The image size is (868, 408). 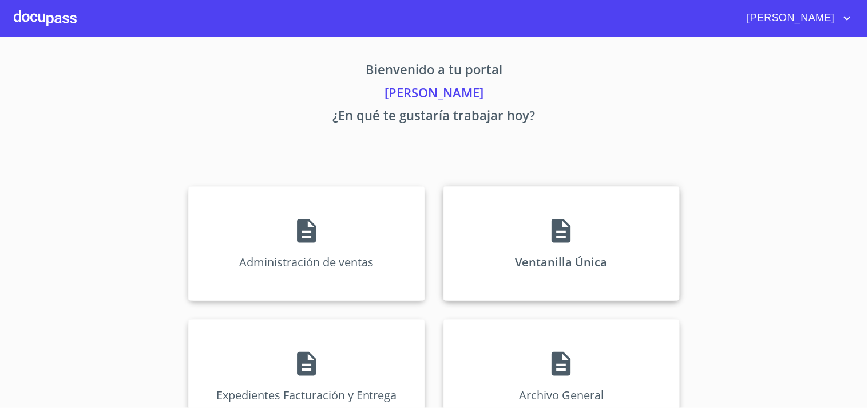 I want to click on p: Expedientes Facturación y Entrega, so click(x=307, y=395).